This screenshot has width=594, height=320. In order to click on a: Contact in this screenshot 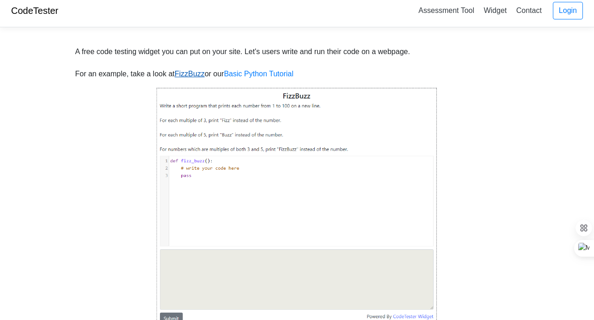, I will do `click(529, 10)`.